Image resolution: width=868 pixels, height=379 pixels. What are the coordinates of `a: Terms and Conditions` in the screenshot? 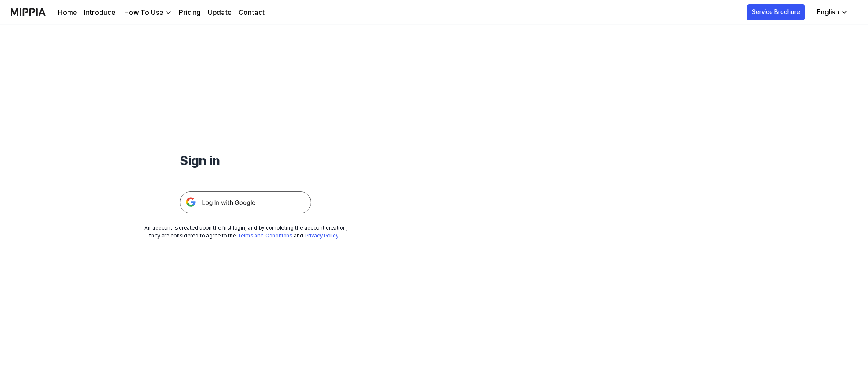 It's located at (265, 236).